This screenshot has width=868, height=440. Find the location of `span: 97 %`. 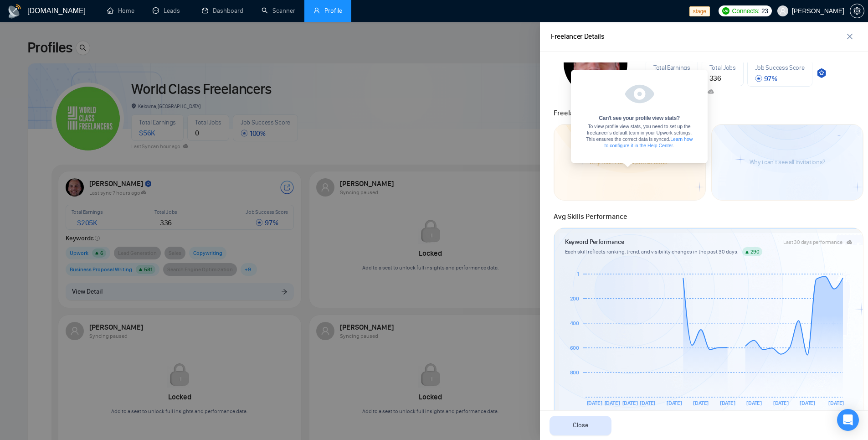

span: 97 % is located at coordinates (766, 78).